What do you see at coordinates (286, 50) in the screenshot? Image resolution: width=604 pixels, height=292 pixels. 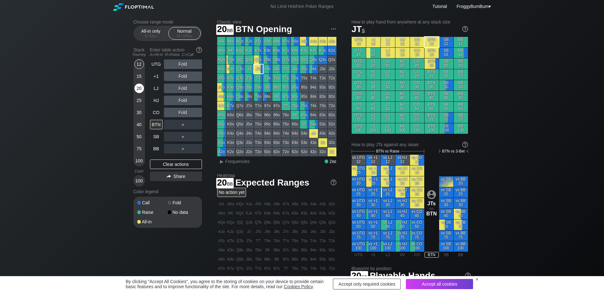 I see `div: K7s` at bounding box center [286, 50].